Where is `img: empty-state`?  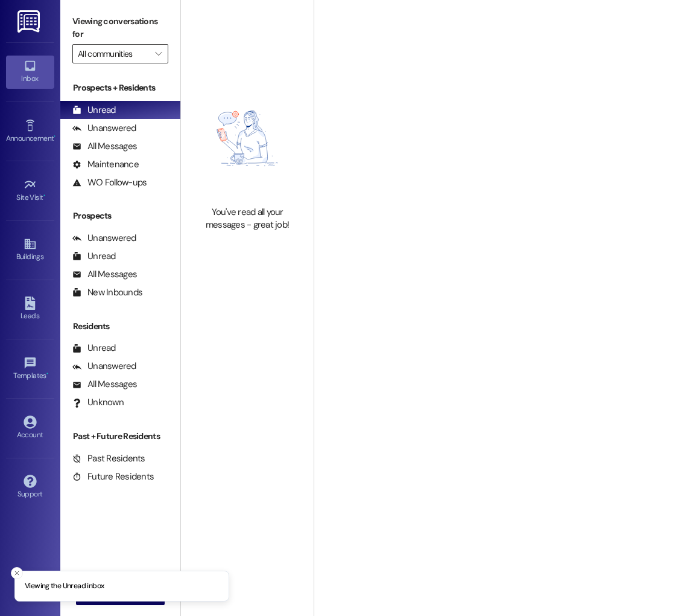 img: empty-state is located at coordinates (248, 138).